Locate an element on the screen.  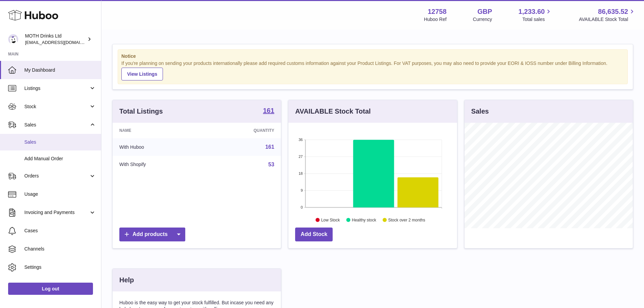
text: Healthy stock is located at coordinates (364, 220).